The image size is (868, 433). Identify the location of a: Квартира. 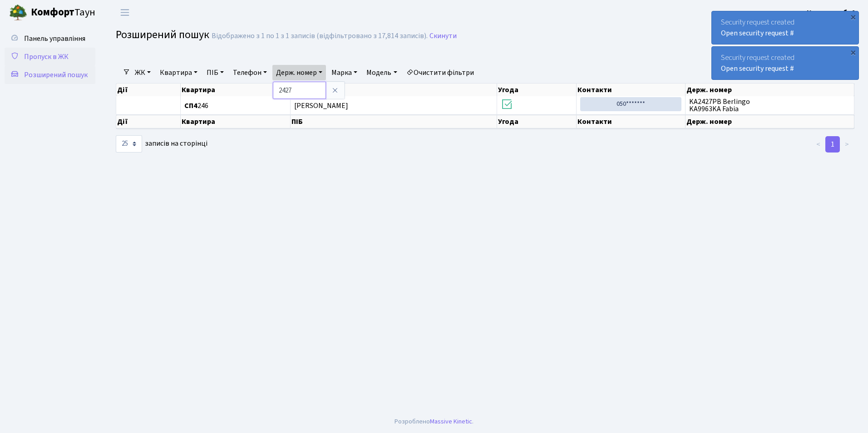
(179, 73).